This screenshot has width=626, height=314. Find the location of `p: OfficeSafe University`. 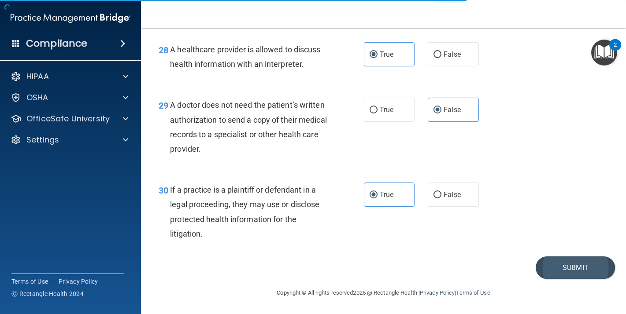

p: OfficeSafe University is located at coordinates (68, 119).